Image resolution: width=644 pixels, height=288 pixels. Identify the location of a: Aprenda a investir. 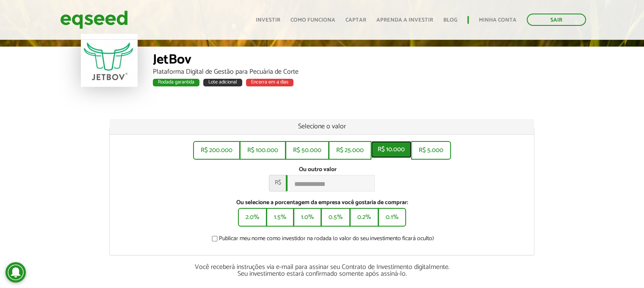
(405, 20).